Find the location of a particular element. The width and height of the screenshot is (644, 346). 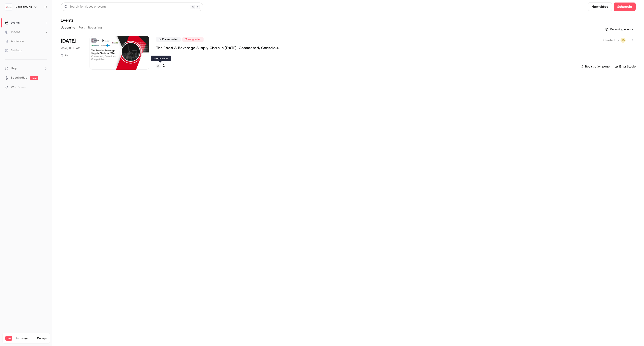

button: Recurring is located at coordinates (95, 28).